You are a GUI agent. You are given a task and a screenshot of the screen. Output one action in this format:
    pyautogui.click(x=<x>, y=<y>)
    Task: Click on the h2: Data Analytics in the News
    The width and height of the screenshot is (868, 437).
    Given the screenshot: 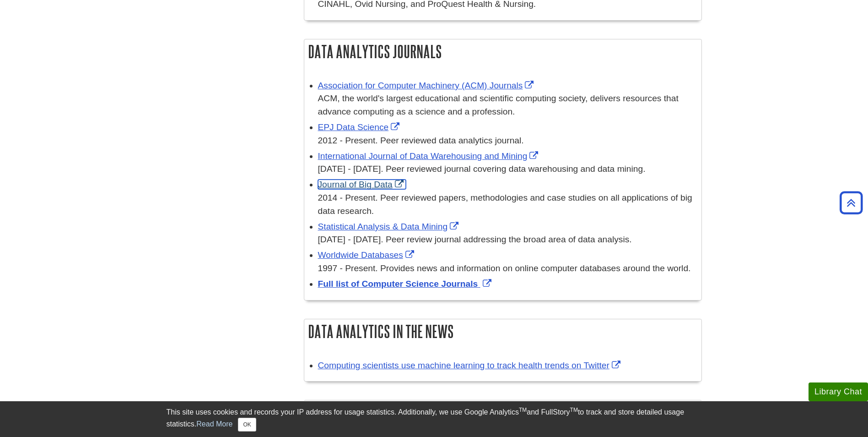 What is the action you would take?
    pyautogui.click(x=503, y=331)
    